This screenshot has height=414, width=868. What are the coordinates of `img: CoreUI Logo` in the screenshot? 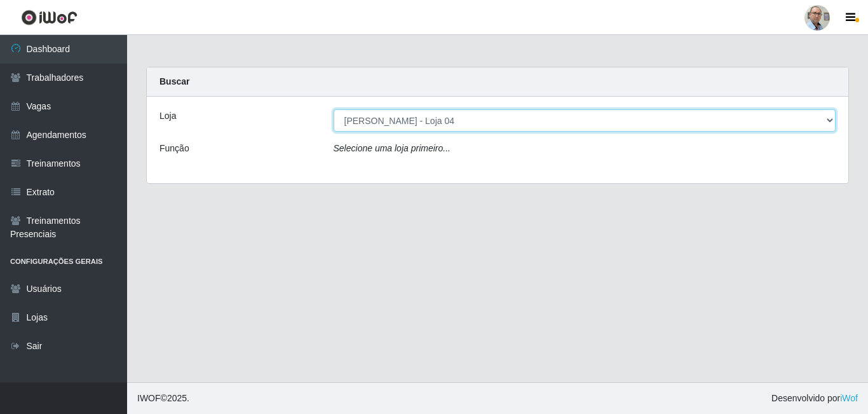 It's located at (49, 17).